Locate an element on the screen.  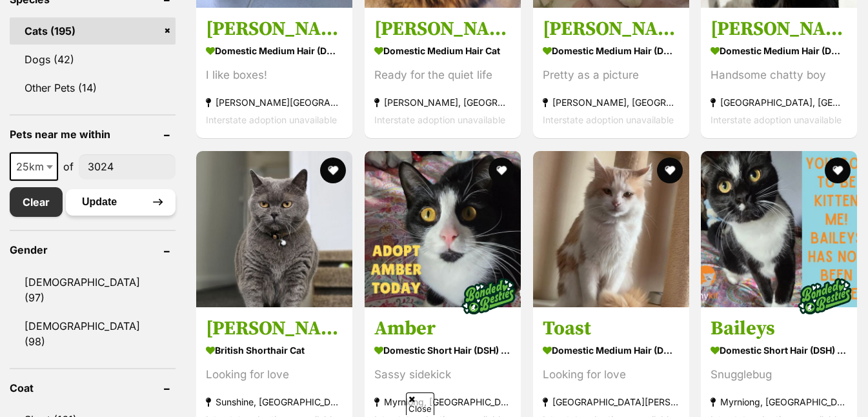
a: Clear is located at coordinates (36, 202).